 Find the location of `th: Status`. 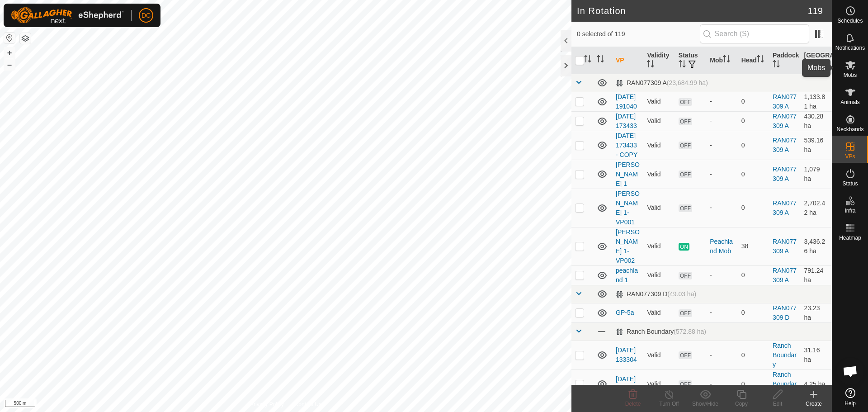

th: Status is located at coordinates (691, 61).